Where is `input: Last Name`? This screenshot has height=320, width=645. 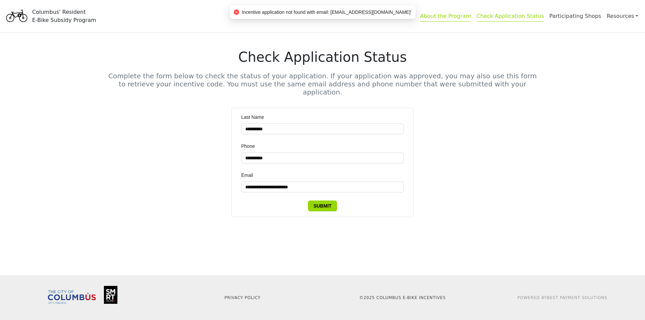 input: Last Name is located at coordinates (323, 129).